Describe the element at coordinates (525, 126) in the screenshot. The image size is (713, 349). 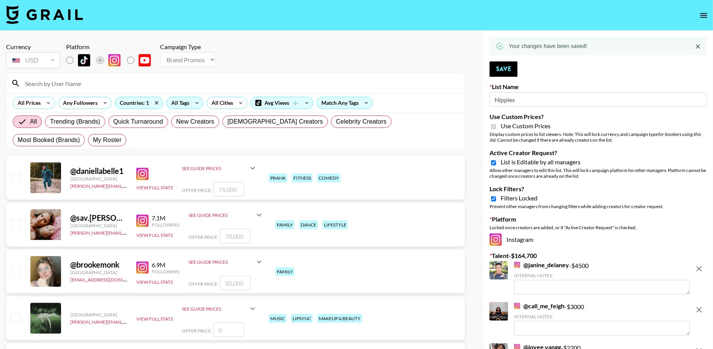
I see `span: Use Custom Prices` at that location.